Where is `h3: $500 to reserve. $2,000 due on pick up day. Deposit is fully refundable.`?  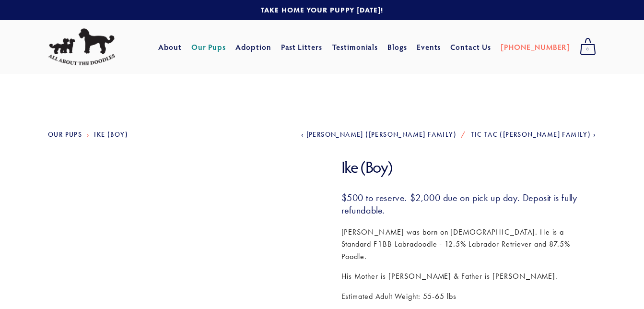
h3: $500 to reserve. $2,000 due on pick up day. Deposit is fully refundable. is located at coordinates (469, 204).